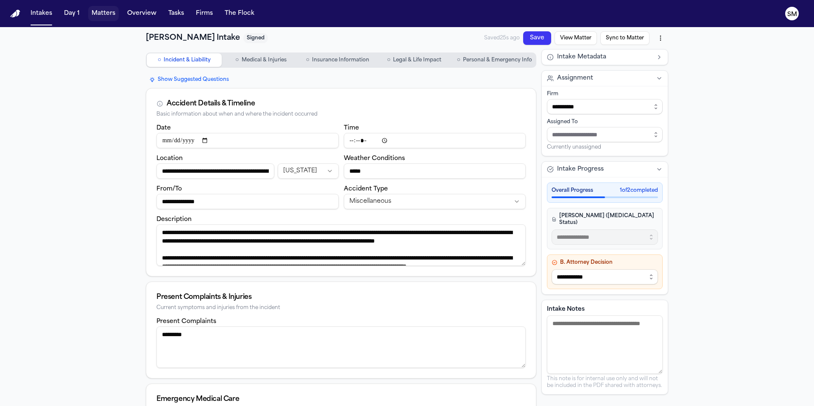  Describe the element at coordinates (604, 94) in the screenshot. I see `div: Firm` at that location.